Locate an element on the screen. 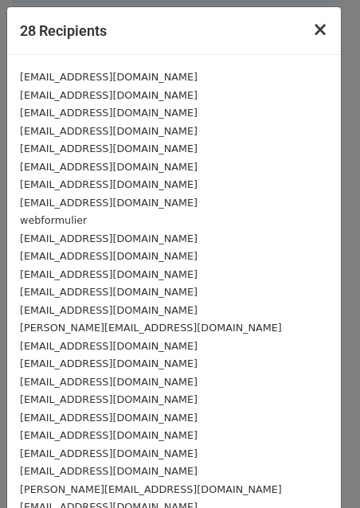 The width and height of the screenshot is (360, 508). h5: 28 Recipients is located at coordinates (63, 30).